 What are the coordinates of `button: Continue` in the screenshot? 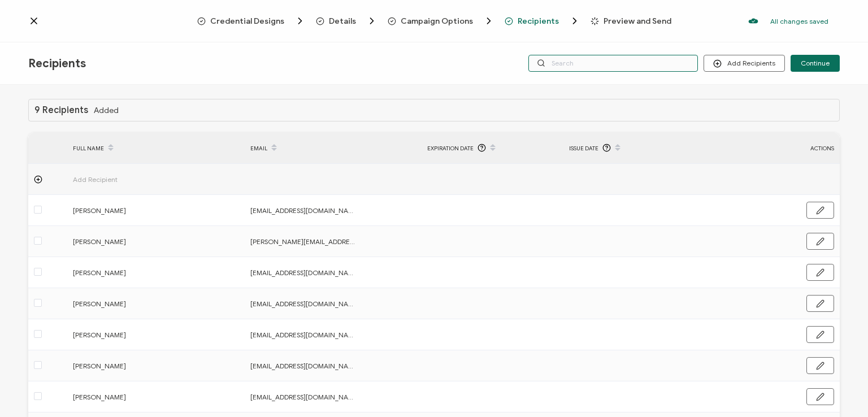 It's located at (815, 63).